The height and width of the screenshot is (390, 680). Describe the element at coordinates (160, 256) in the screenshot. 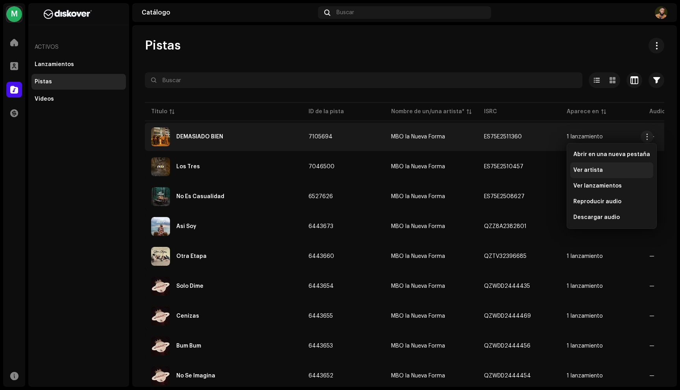

I see `img: e2fd0c39-cfea-4609-99e3-d7ea5d4f3fa1` at that location.